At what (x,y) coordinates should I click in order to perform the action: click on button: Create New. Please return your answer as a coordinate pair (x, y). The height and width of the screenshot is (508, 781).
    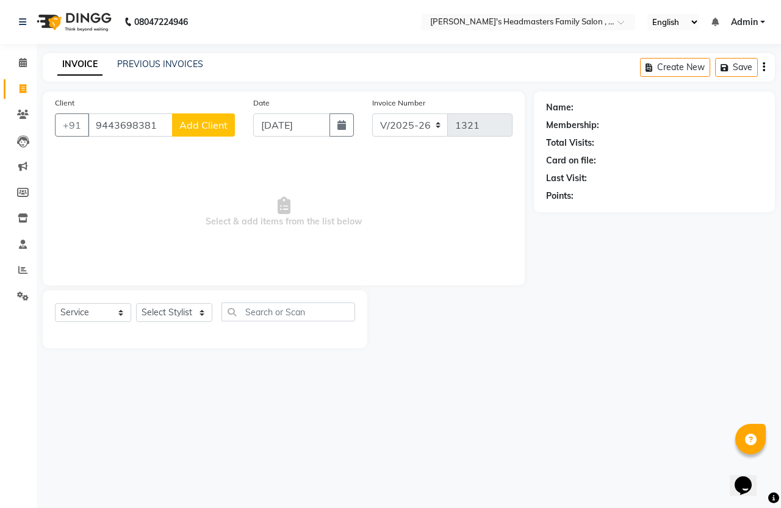
    Looking at the image, I should click on (675, 67).